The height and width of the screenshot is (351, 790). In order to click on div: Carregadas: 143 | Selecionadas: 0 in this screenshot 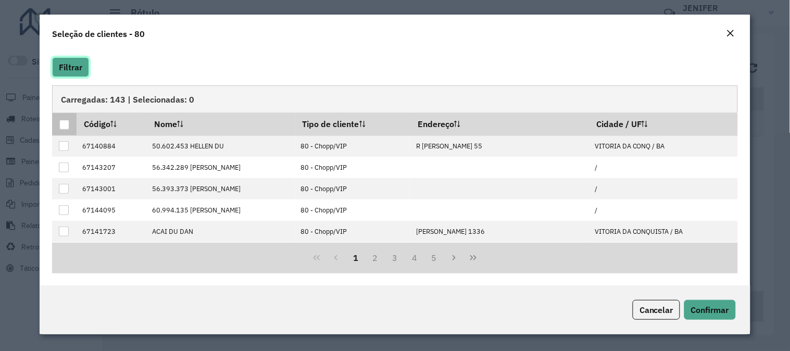, I will do `click(395, 99)`.